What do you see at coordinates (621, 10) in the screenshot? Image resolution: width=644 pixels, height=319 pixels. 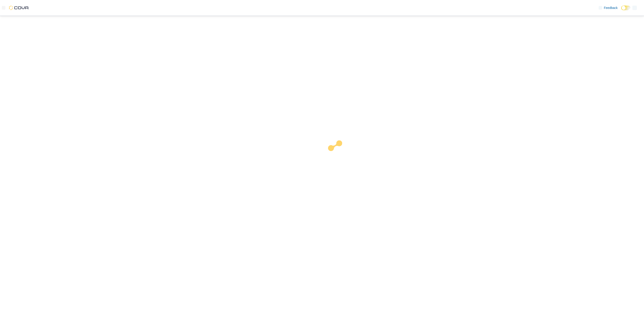 I see `span: Dark Mode` at bounding box center [621, 10].